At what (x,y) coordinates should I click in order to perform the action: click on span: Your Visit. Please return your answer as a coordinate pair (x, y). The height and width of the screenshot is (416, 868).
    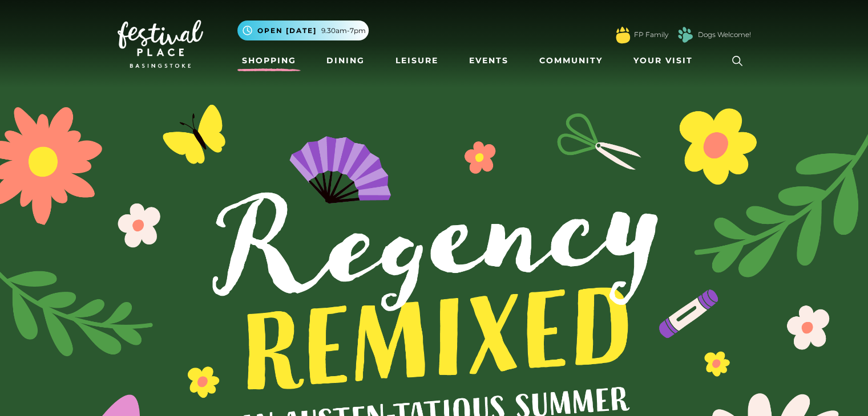
    Looking at the image, I should click on (663, 60).